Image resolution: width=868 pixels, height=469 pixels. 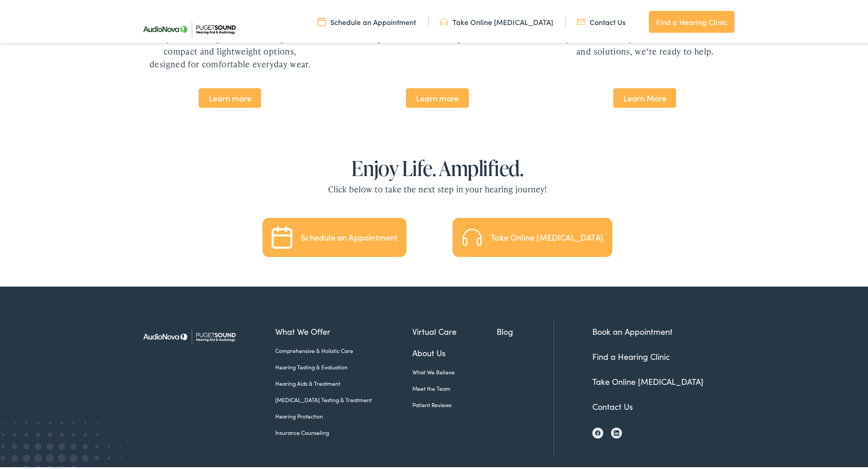 What do you see at coordinates (344, 366) in the screenshot?
I see `a: Hearing Testing & Evaluation` at bounding box center [344, 366].